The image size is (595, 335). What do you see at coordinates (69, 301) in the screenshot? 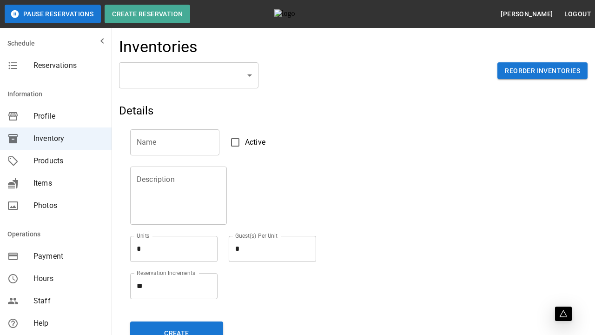
I see `span: Staff` at bounding box center [69, 301].